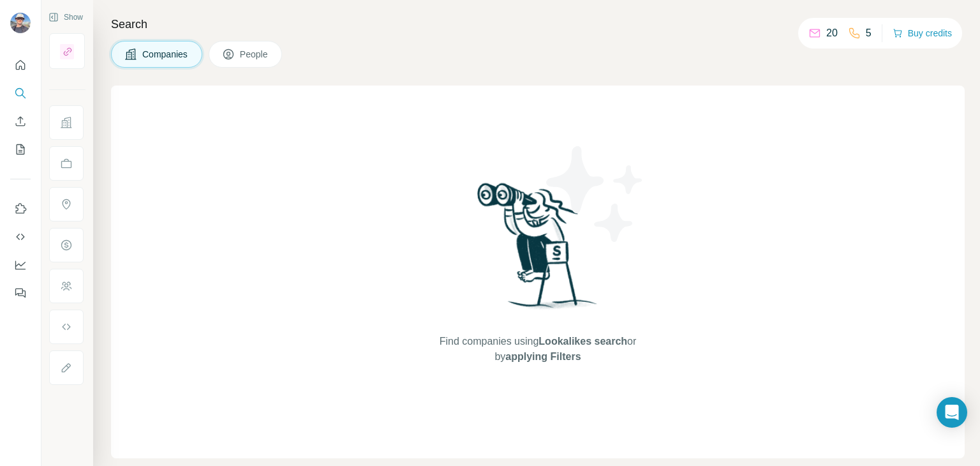 This screenshot has width=980, height=466. I want to click on button: Search, so click(20, 94).